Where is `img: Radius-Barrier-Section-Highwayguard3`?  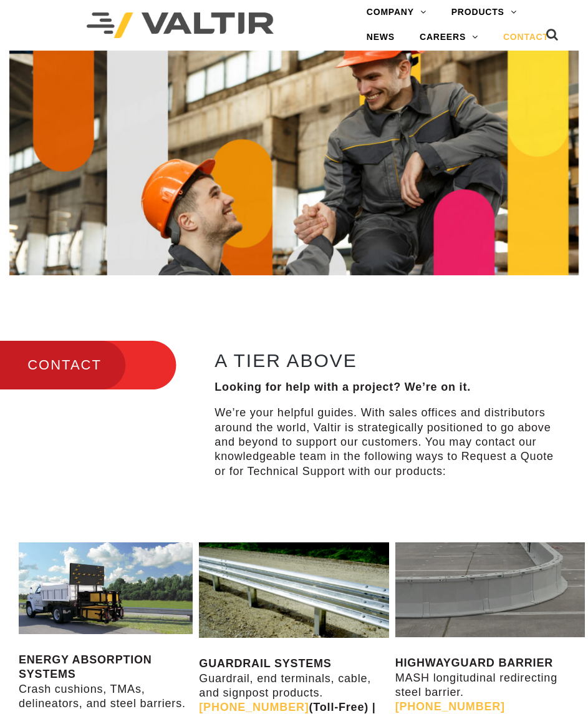 img: Radius-Barrier-Section-Highwayguard3 is located at coordinates (491, 590).